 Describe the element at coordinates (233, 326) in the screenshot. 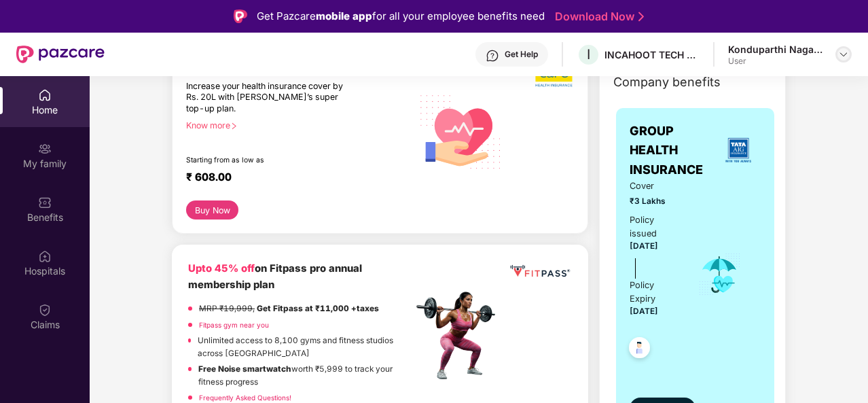

I see `a: Fitpass gym near you` at that location.